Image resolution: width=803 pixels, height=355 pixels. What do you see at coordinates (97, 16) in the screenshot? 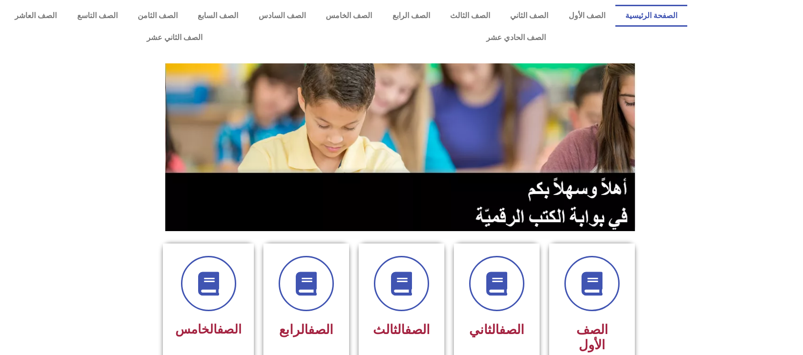
I see `a: الصف التاسع` at bounding box center [97, 16].